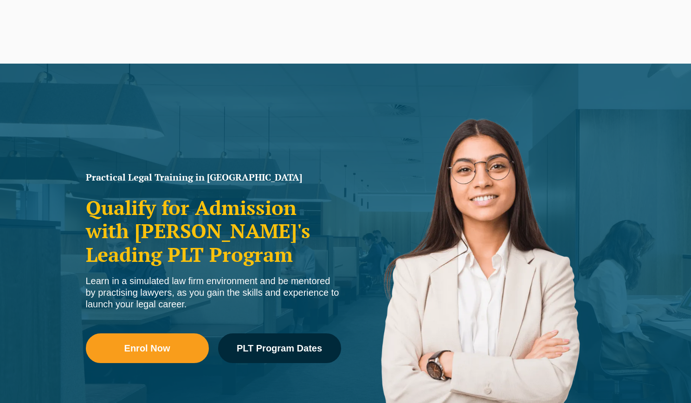  I want to click on div: Learn in a simulated law firm environment and be mentored by practising lawyers, as you gain the ..., so click(214, 293).